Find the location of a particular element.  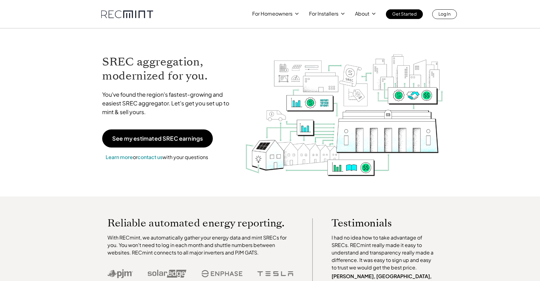

a: Log In is located at coordinates (444, 14).